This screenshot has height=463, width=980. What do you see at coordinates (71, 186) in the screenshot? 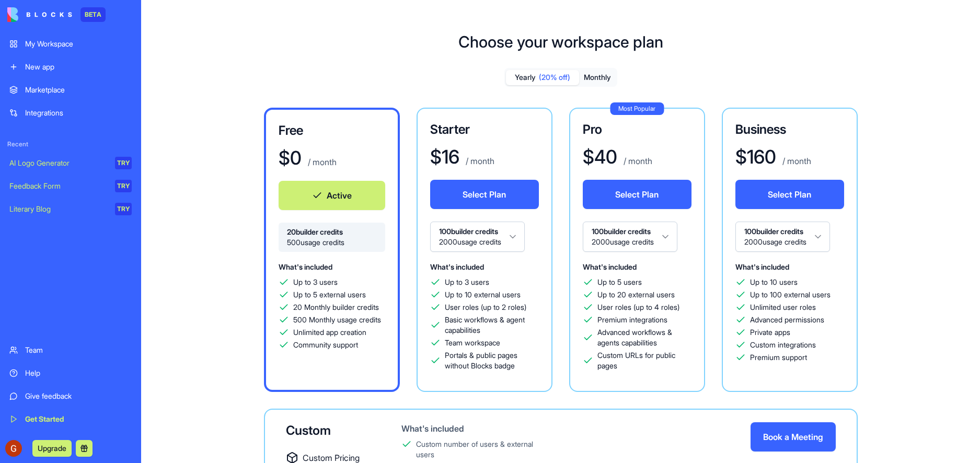
I see `a: Feedback FormTRY` at bounding box center [71, 186].